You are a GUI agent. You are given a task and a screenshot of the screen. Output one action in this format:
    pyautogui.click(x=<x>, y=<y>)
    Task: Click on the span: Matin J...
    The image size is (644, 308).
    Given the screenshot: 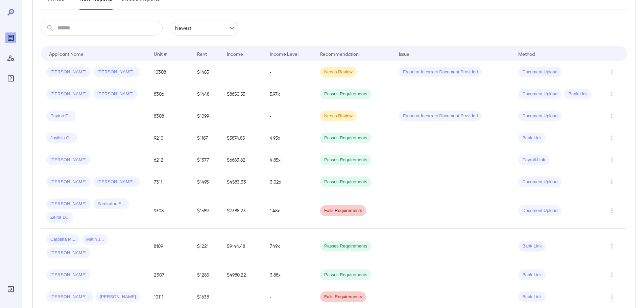 What is the action you would take?
    pyautogui.click(x=95, y=239)
    